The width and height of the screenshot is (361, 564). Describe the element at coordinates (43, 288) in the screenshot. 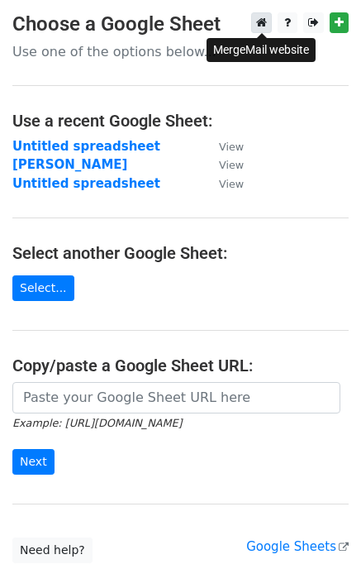

I see `a: Select...` at that location.